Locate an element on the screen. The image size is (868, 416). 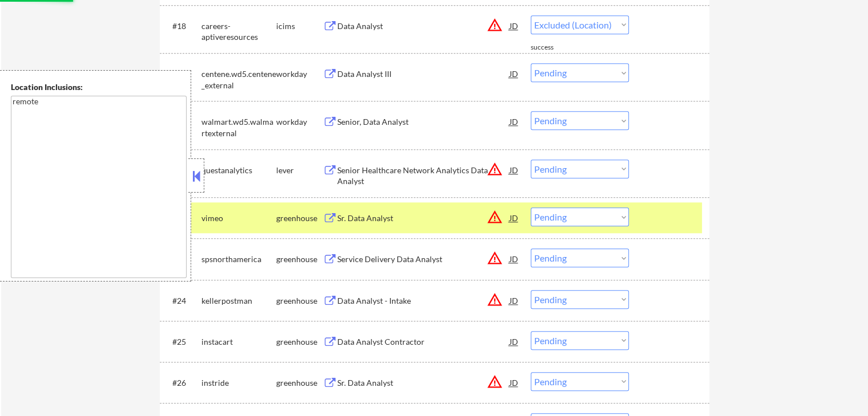
div: #19 is located at coordinates (182, 74).